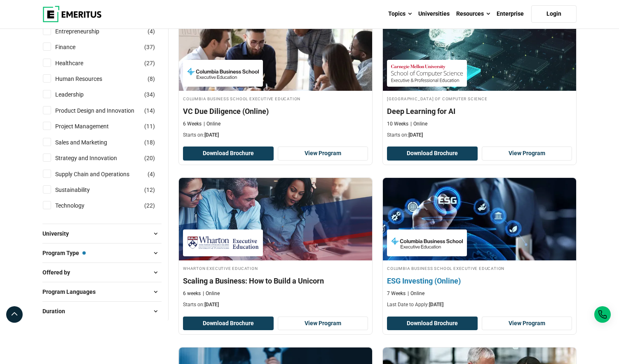 Image resolution: width=619 pixels, height=364 pixels. Describe the element at coordinates (192, 124) in the screenshot. I see `p: 6 Weeks` at that location.